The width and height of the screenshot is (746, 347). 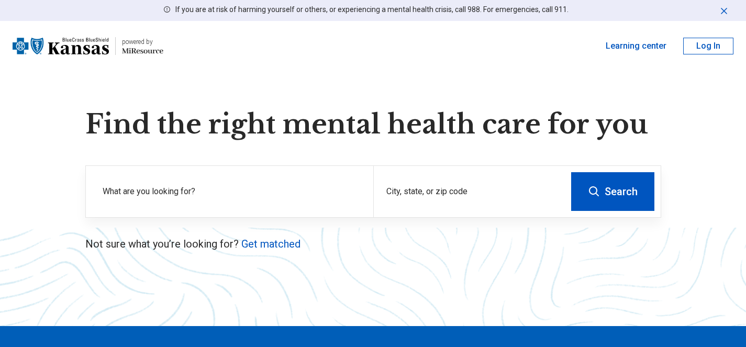 What do you see at coordinates (142, 42) in the screenshot?
I see `div: powered by` at bounding box center [142, 42].